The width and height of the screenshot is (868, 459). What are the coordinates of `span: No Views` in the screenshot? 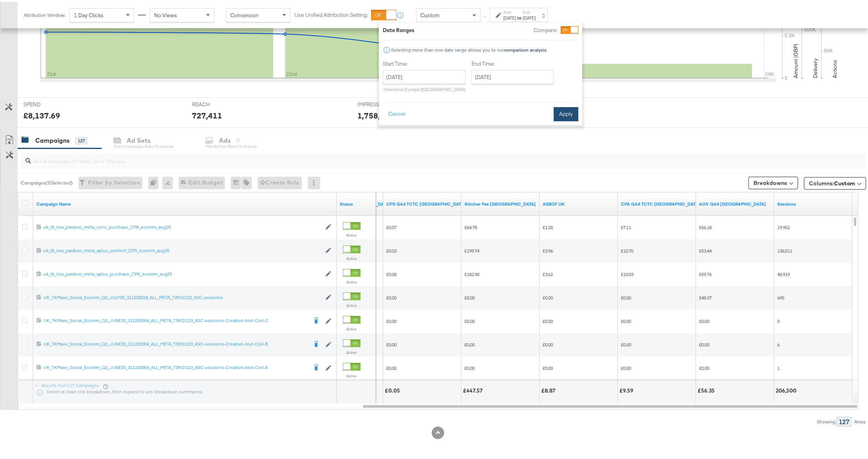 It's located at (165, 13).